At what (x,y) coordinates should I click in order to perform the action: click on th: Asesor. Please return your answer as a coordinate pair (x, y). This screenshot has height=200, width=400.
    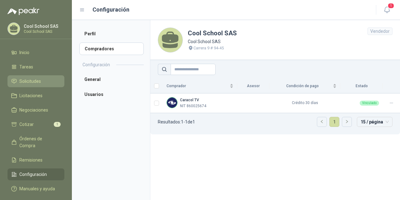
    Looking at the image, I should click on (253, 86).